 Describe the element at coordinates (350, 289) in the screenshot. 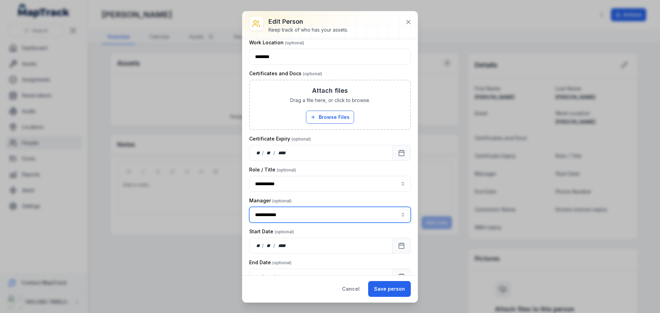

I see `button: Cancel` at that location.